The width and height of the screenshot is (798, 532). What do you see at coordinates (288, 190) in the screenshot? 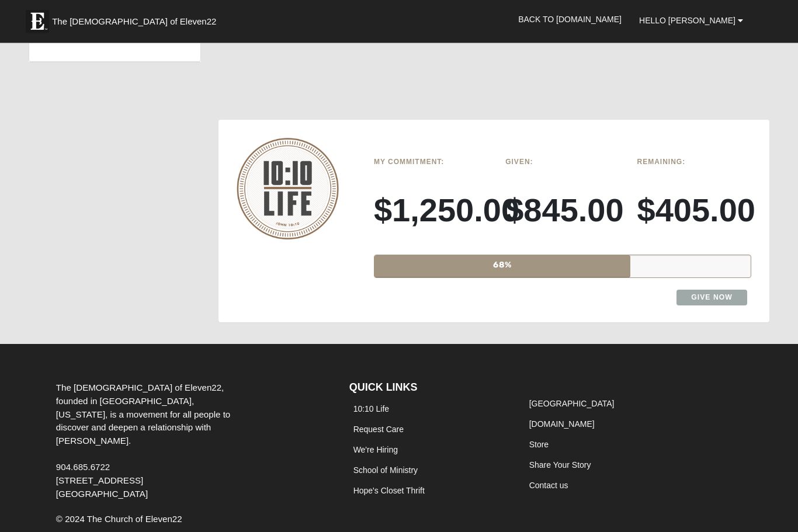
I see `img: 10-10-Life-logo-round-no-scripture.png` at bounding box center [288, 190].